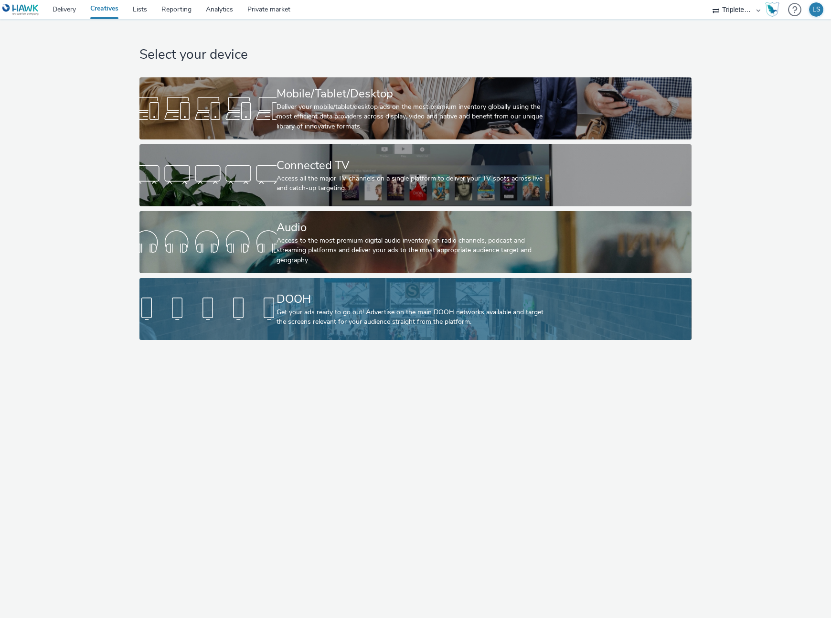 The height and width of the screenshot is (618, 831). Describe the element at coordinates (413, 299) in the screenshot. I see `div: DOOH` at that location.